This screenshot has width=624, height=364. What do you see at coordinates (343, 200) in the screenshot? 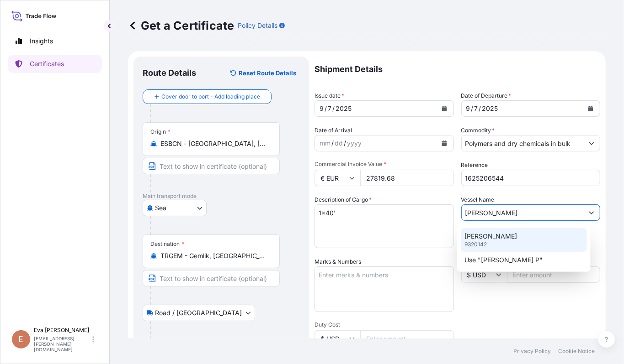
I see `label: Description of Cargo` at bounding box center [343, 200].